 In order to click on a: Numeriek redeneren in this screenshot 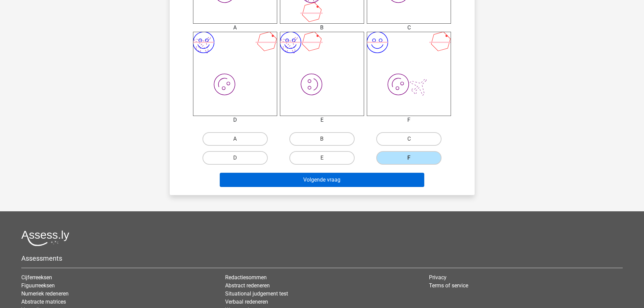, I will do `click(45, 293)`.